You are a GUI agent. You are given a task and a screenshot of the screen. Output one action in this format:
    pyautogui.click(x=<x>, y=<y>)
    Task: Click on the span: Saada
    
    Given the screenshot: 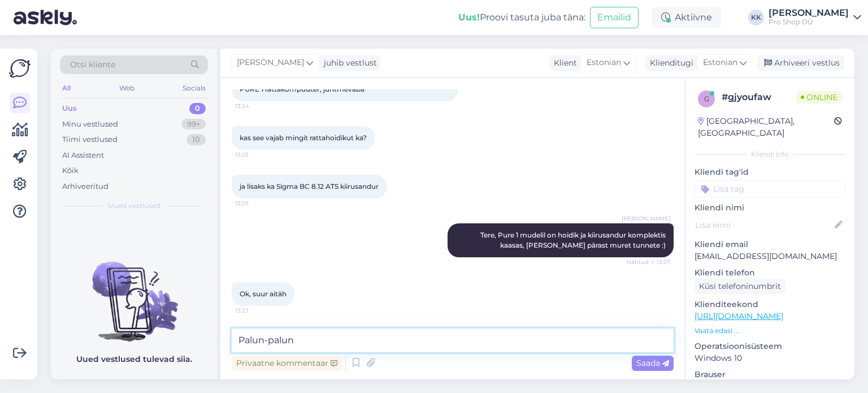 What is the action you would take?
    pyautogui.click(x=653, y=363)
    